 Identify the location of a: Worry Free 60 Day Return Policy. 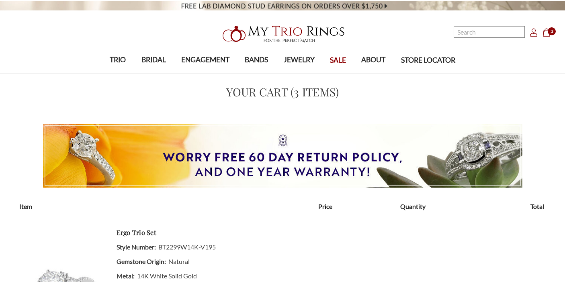
(283, 156).